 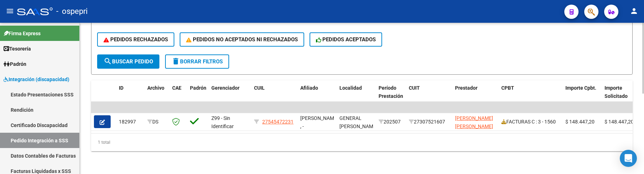 I want to click on datatable-header-cell: Período Prestación, so click(x=391, y=96).